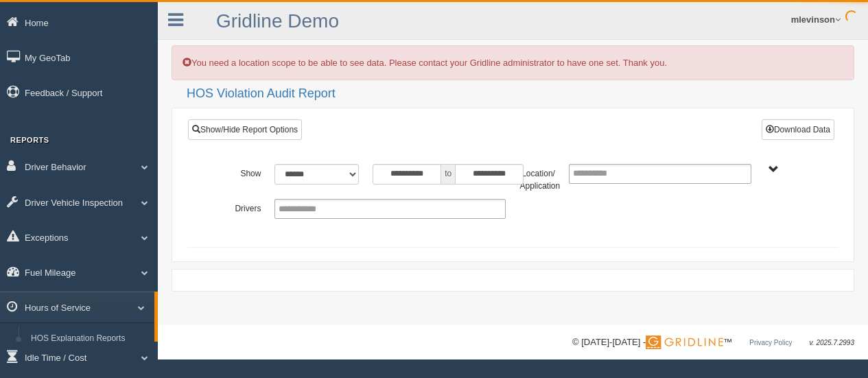 The height and width of the screenshot is (378, 868). Describe the element at coordinates (536, 178) in the screenshot. I see `label: Location/ Application` at that location.